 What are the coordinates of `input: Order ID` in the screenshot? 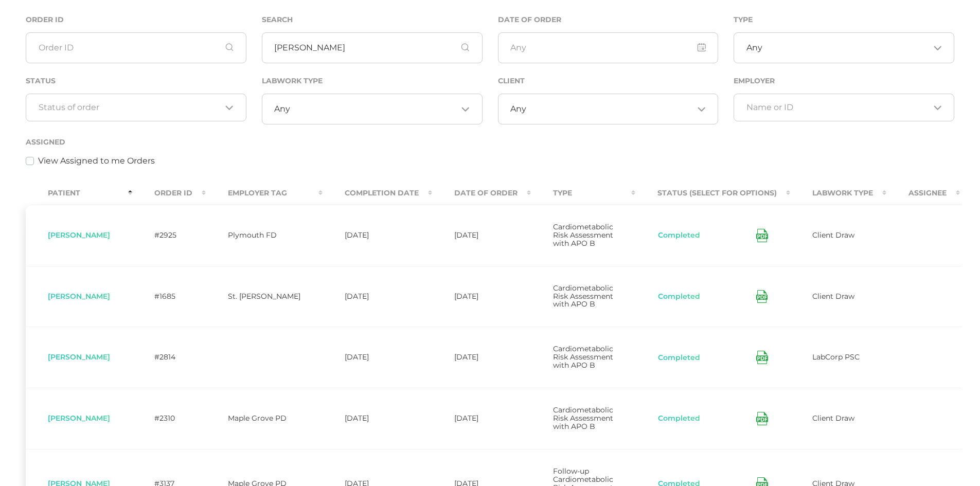 It's located at (135, 48).